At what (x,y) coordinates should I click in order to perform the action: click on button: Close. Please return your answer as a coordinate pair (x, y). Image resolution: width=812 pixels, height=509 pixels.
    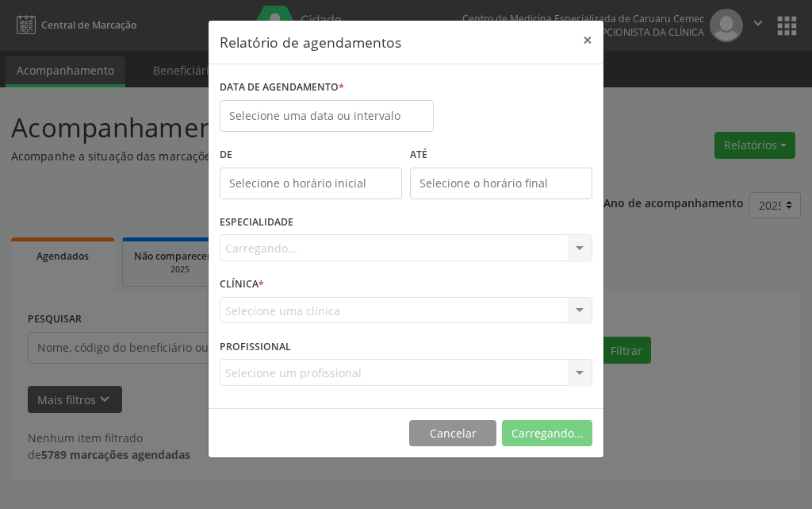
    Looking at the image, I should click on (588, 40).